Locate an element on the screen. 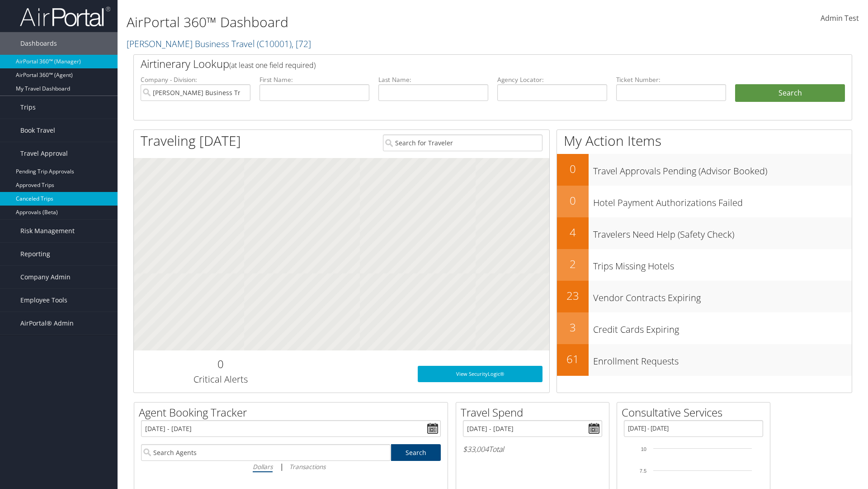 The image size is (868, 489). h1: My Action Items is located at coordinates (704, 141).